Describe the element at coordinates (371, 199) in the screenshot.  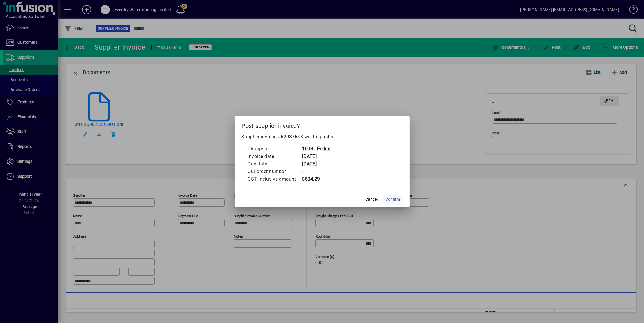
I see `button: Cancel` at that location.